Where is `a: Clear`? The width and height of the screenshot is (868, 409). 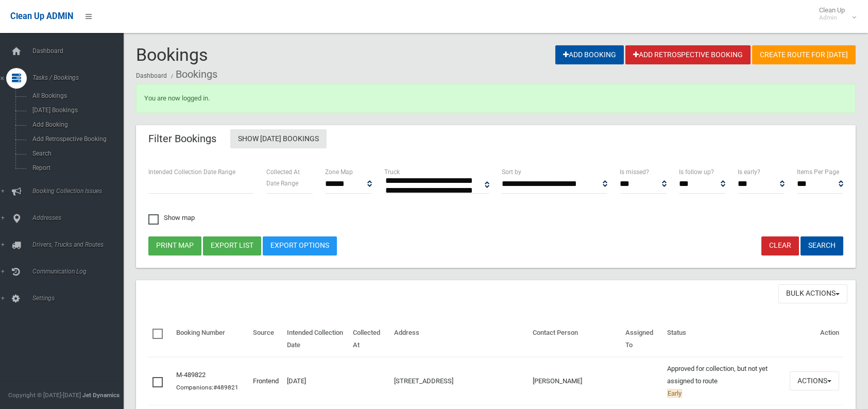
a: Clear is located at coordinates (780, 246).